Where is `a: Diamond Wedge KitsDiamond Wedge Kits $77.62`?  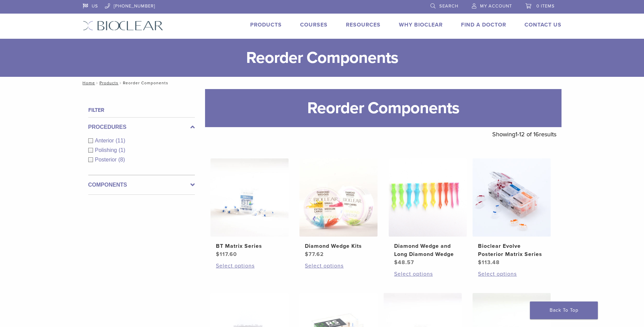 a: Diamond Wedge KitsDiamond Wedge Kits $77.62 is located at coordinates (339, 209).